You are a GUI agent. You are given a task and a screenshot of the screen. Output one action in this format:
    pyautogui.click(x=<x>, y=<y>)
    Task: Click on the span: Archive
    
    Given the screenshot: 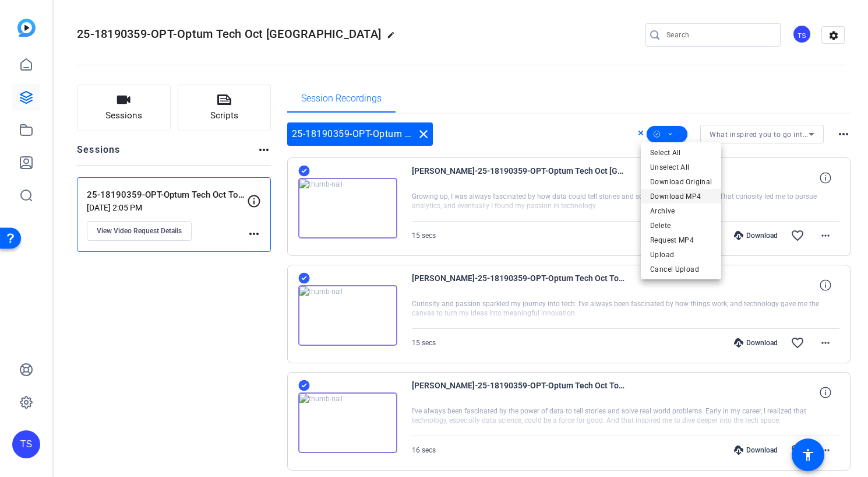 What is the action you would take?
    pyautogui.click(x=681, y=211)
    